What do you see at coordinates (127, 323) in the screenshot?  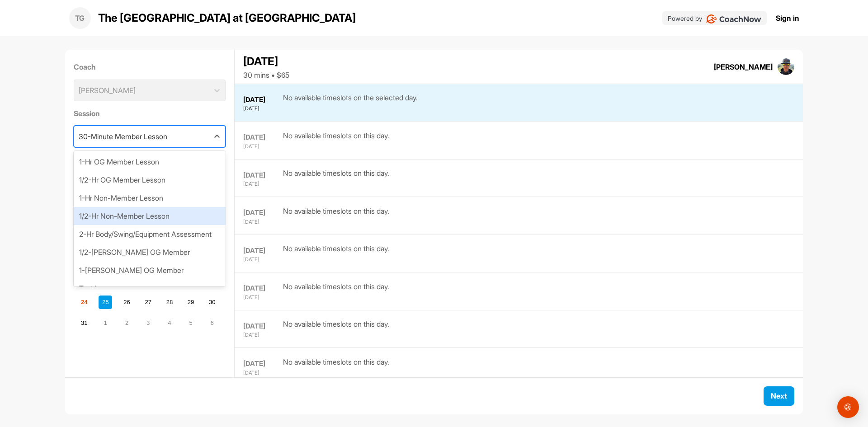 I see `div: Choose Tuesday, September 2nd, 2025` at bounding box center [127, 323].